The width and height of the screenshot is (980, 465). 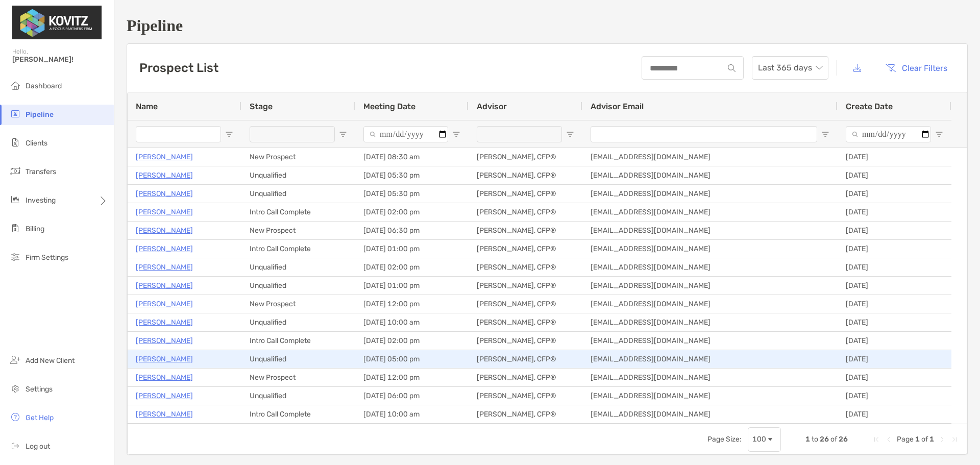 I want to click on button: Clear Filters, so click(x=916, y=68).